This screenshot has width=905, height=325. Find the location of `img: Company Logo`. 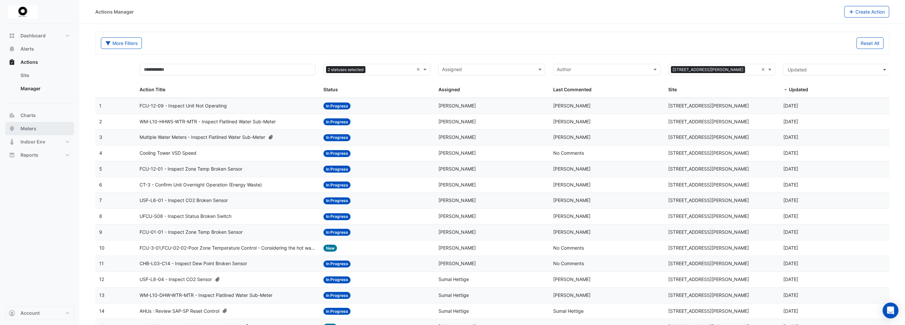

img: Company Logo is located at coordinates (23, 12).